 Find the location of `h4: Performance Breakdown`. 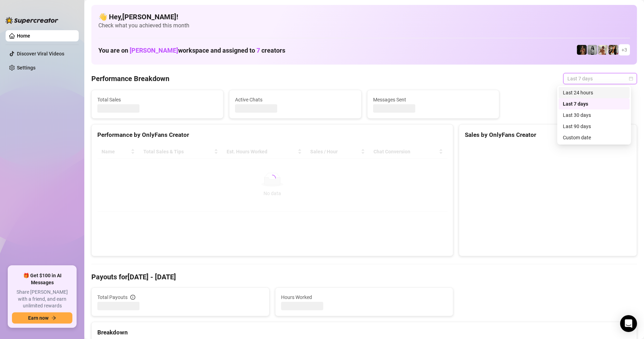

h4: Performance Breakdown is located at coordinates (130, 79).